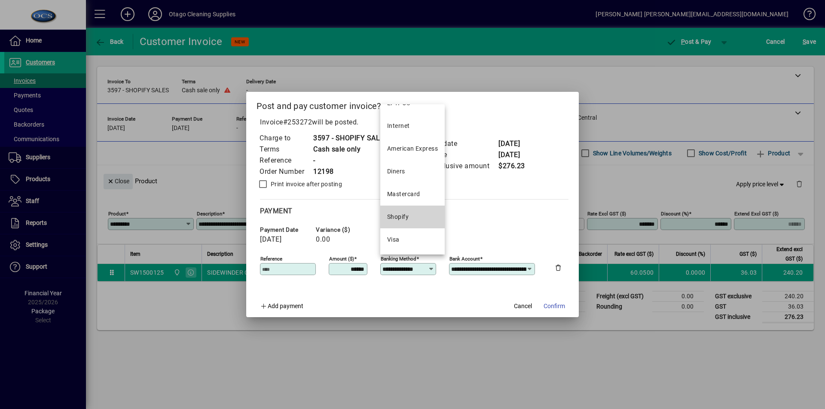  What do you see at coordinates (413, 122) in the screenshot?
I see `p: Invoice will be posted .` at bounding box center [413, 122].